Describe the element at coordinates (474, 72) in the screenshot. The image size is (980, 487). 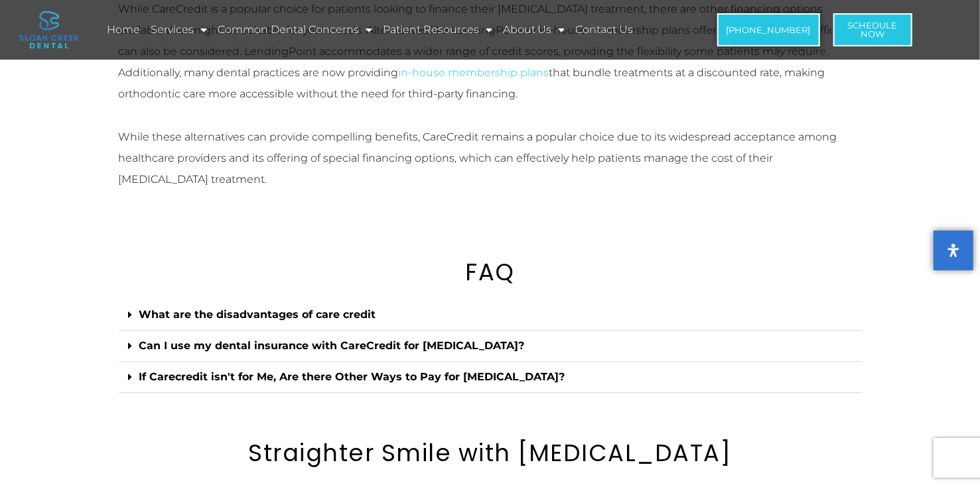
I see `a: in-house membership plans` at that location.